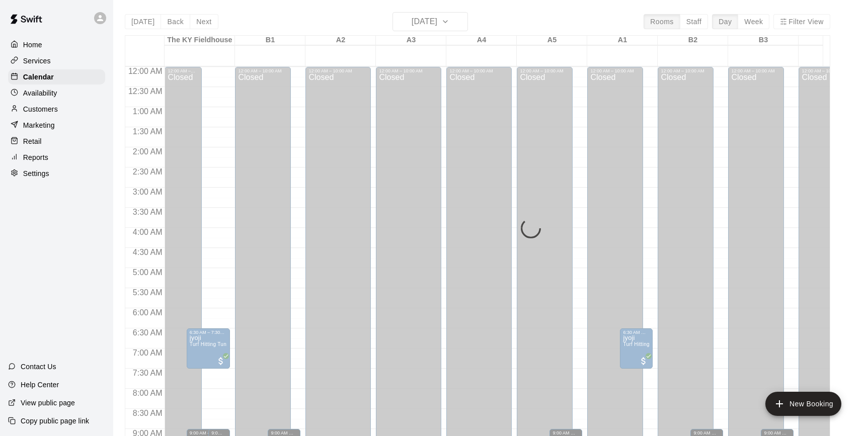 This screenshot has width=868, height=436. Describe the element at coordinates (39, 77) in the screenshot. I see `p: Calendar` at that location.